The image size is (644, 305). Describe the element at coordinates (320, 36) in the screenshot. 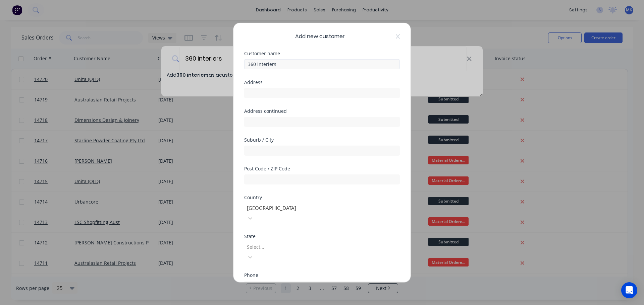

I see `span: Add new customer` at that location.